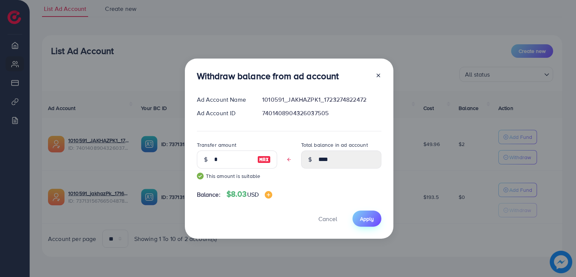 This screenshot has height=277, width=576. What do you see at coordinates (328, 219) in the screenshot?
I see `span: Cancel` at bounding box center [328, 219].